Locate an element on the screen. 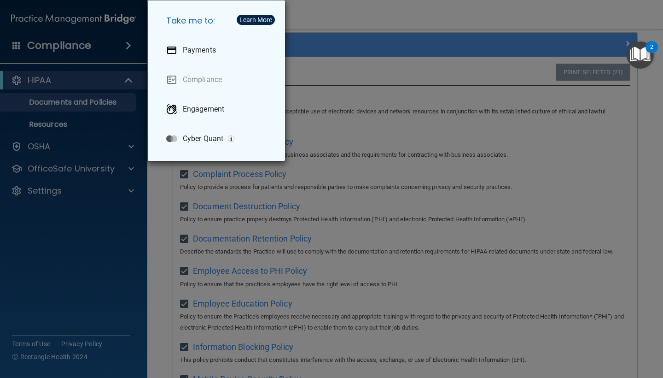 The width and height of the screenshot is (663, 378). button: Learn More is located at coordinates (256, 20).